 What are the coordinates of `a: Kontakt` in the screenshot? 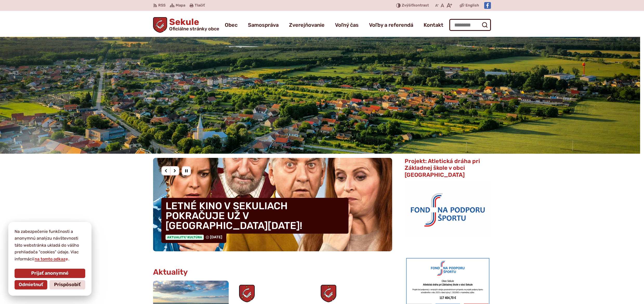 It's located at (434, 25).